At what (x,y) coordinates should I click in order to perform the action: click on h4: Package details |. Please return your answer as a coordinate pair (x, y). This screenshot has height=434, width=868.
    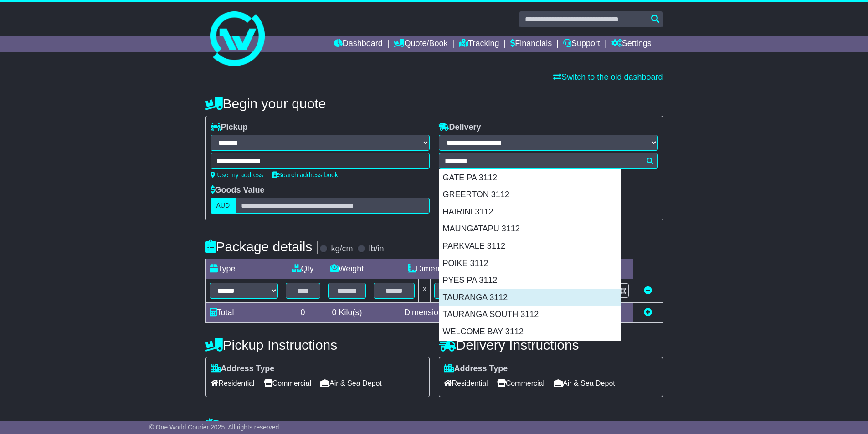
    Looking at the image, I should click on (263, 247).